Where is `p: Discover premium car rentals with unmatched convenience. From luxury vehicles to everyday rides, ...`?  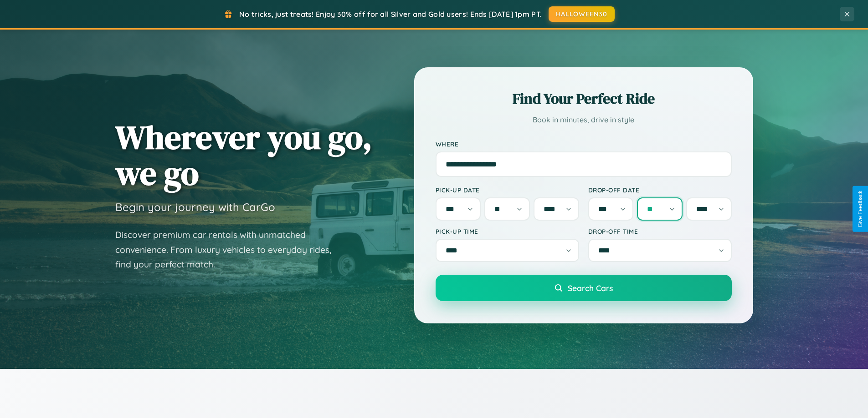 p: Discover premium car rentals with unmatched convenience. From luxury vehicles to everyday rides, ... is located at coordinates (229, 250).